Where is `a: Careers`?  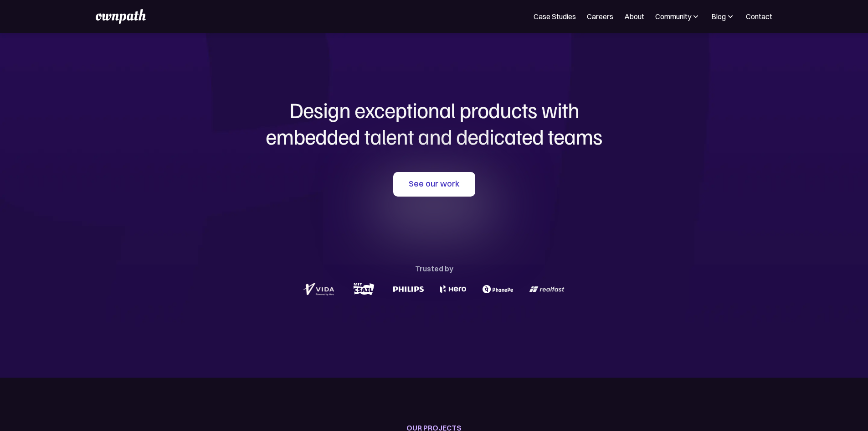 a: Careers is located at coordinates (600, 17).